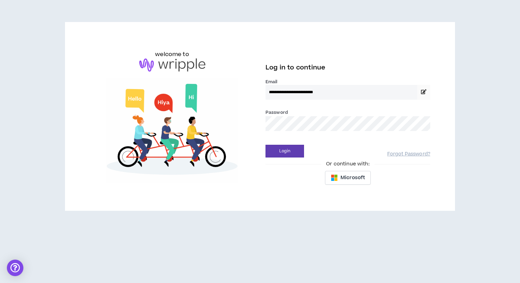 Image resolution: width=520 pixels, height=283 pixels. Describe the element at coordinates (172, 130) in the screenshot. I see `img: Welcome to Wripple` at that location.